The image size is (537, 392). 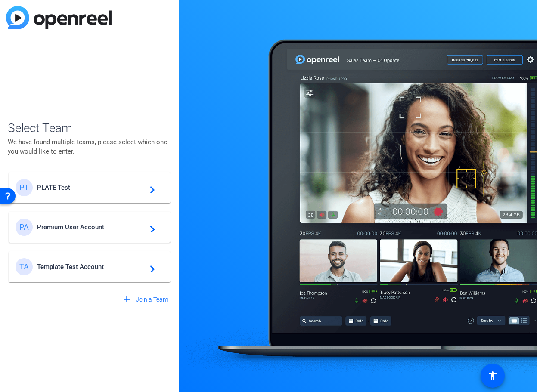 I want to click on span: Template Test Account, so click(x=91, y=266).